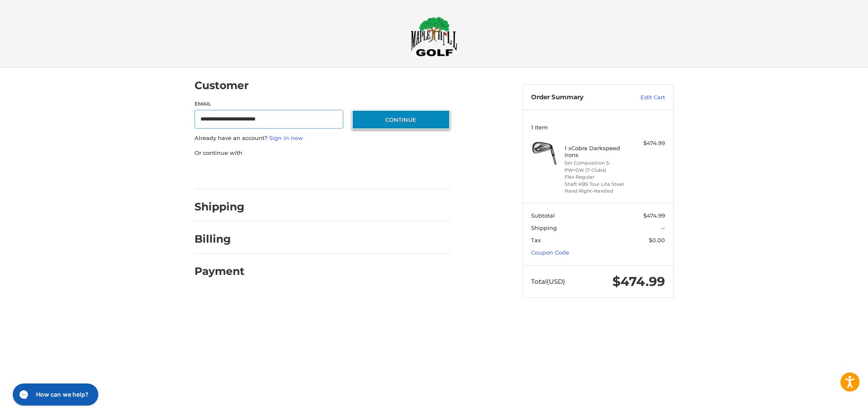 The image size is (868, 417). I want to click on span: Total (USD), so click(548, 281).